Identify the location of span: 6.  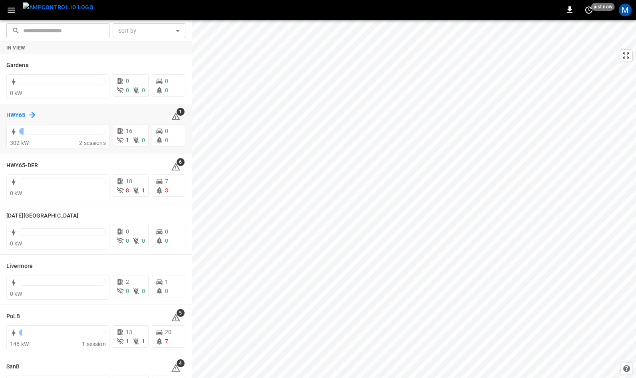
(181, 162).